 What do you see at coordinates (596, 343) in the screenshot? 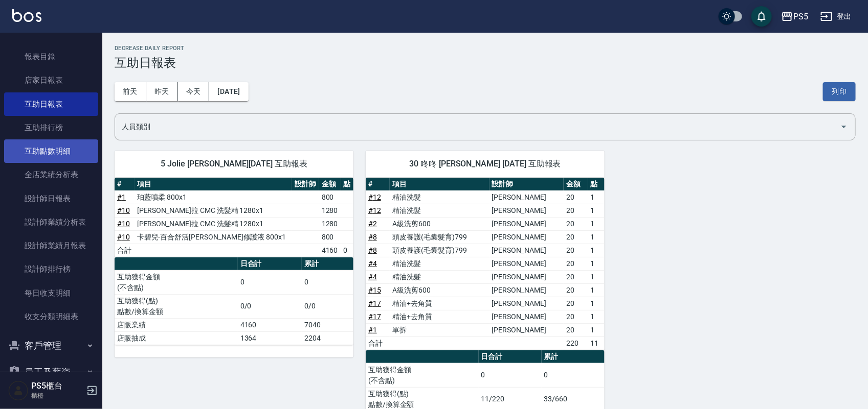
I see `td: 11` at bounding box center [596, 343].